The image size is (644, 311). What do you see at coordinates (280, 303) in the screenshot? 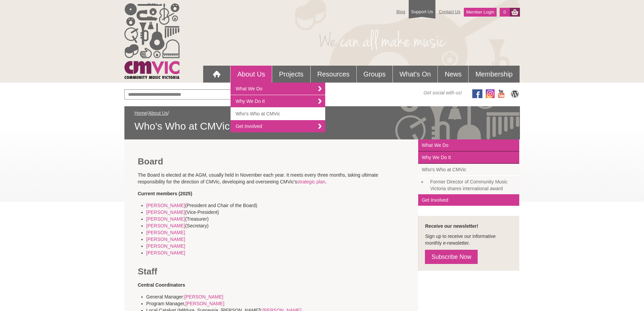
I see `li: Program Manager,` at bounding box center [280, 303].